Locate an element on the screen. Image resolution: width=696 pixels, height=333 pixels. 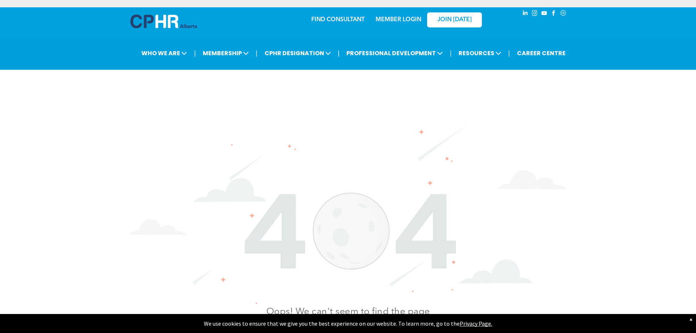
a: CAREER CENTRE is located at coordinates (541, 53).